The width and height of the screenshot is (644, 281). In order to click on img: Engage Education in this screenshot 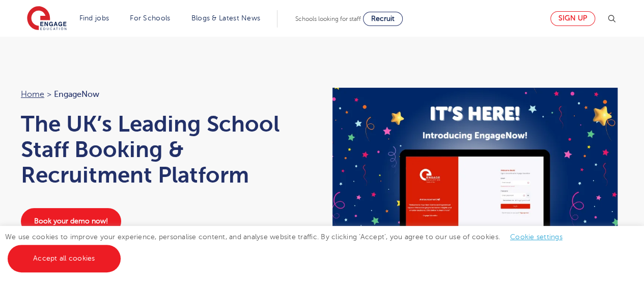, I will do `click(47, 19)`.